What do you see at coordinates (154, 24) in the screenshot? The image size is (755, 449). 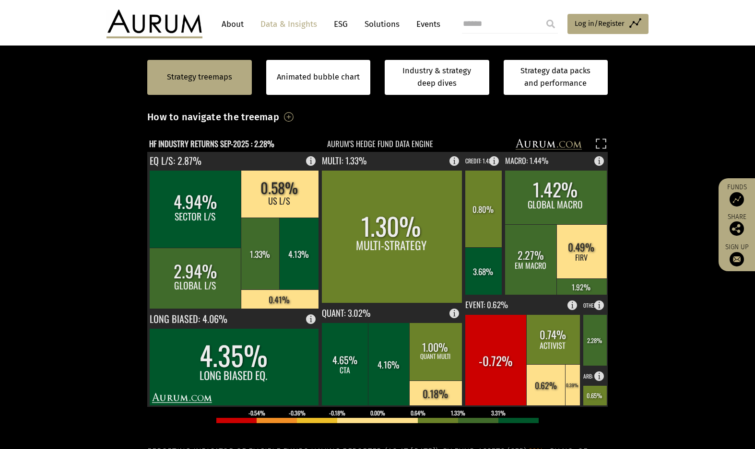 I see `img: Aurum` at bounding box center [154, 24].